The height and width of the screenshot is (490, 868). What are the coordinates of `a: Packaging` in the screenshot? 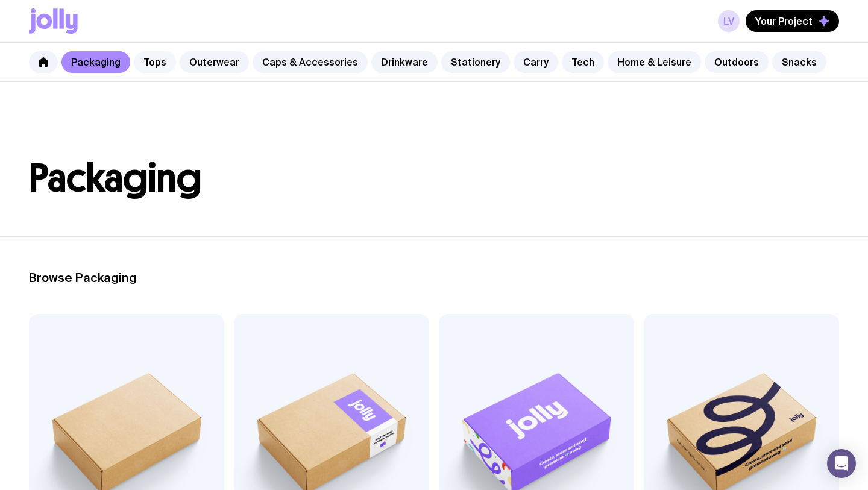 It's located at (96, 62).